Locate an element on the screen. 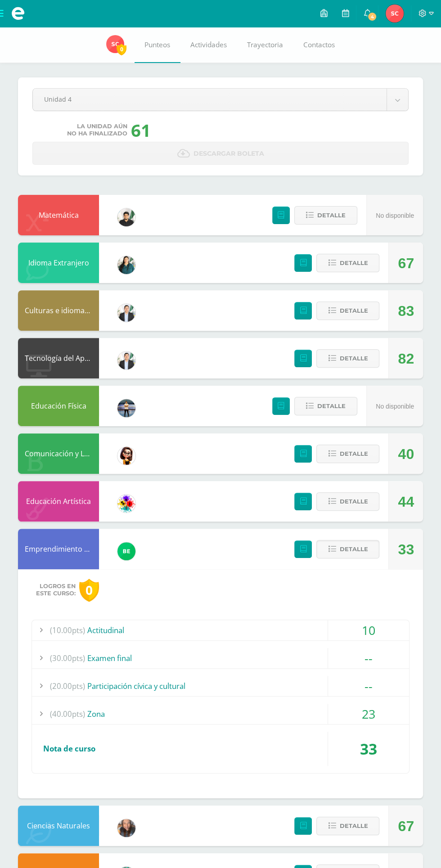 The image size is (441, 868). div: Educación Física is located at coordinates (59, 406).